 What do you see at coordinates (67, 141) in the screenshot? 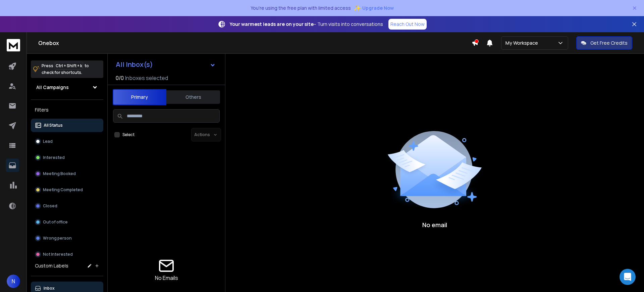
I see `button: Lead` at bounding box center [67, 141].